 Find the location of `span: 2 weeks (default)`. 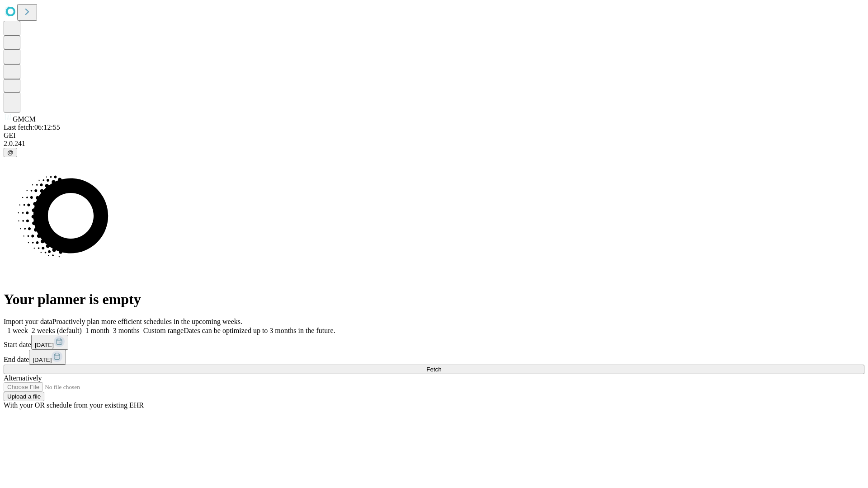

span: 2 weeks (default) is located at coordinates (56, 330).